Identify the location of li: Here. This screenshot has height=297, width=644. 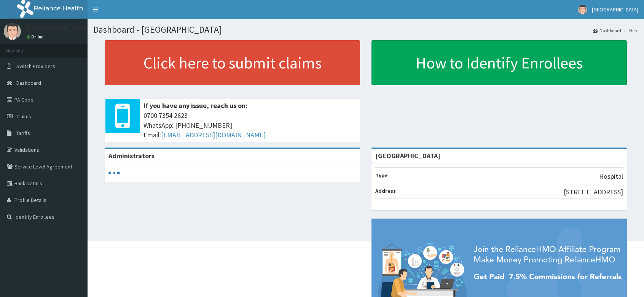
(630, 31).